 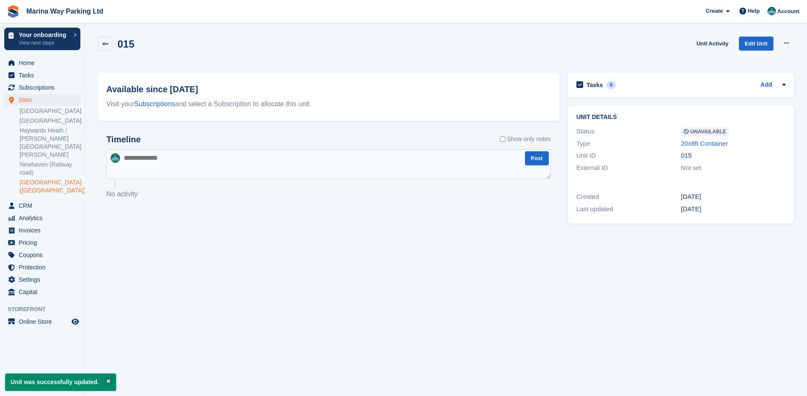 I want to click on h2: Timeline, so click(x=123, y=139).